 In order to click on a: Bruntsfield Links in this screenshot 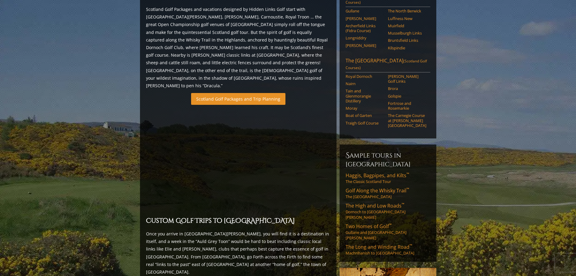, I will do `click(407, 40)`.